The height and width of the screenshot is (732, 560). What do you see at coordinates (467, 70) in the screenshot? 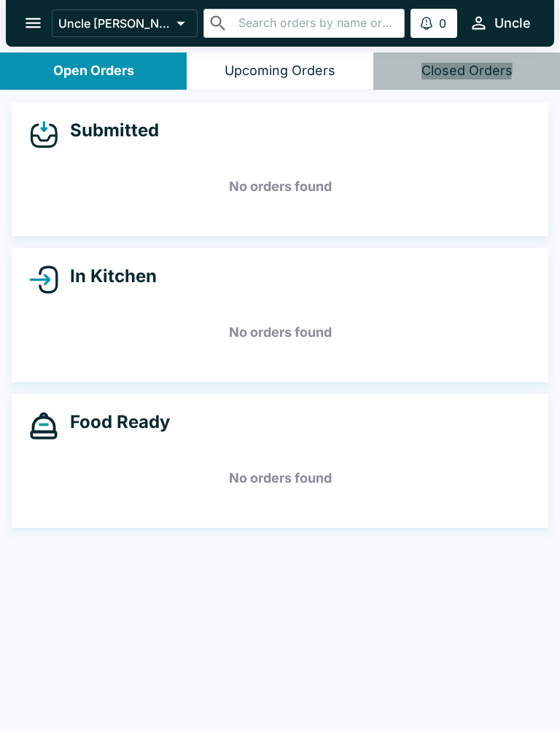
I see `div: Closed Orders` at bounding box center [467, 70].